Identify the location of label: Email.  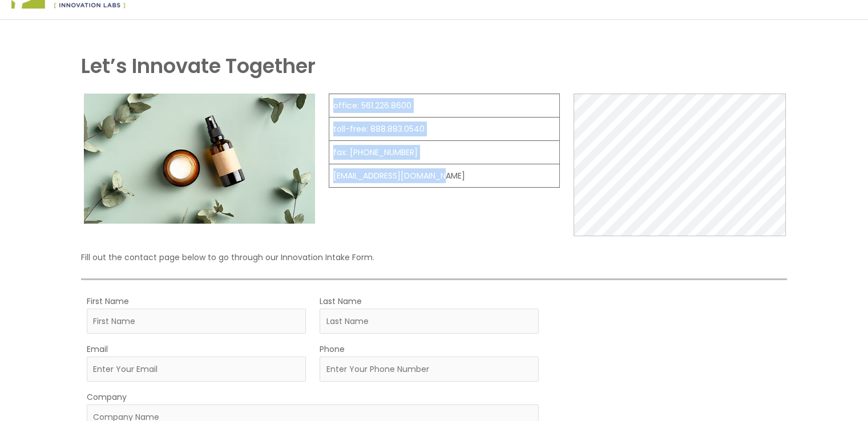
(97, 349).